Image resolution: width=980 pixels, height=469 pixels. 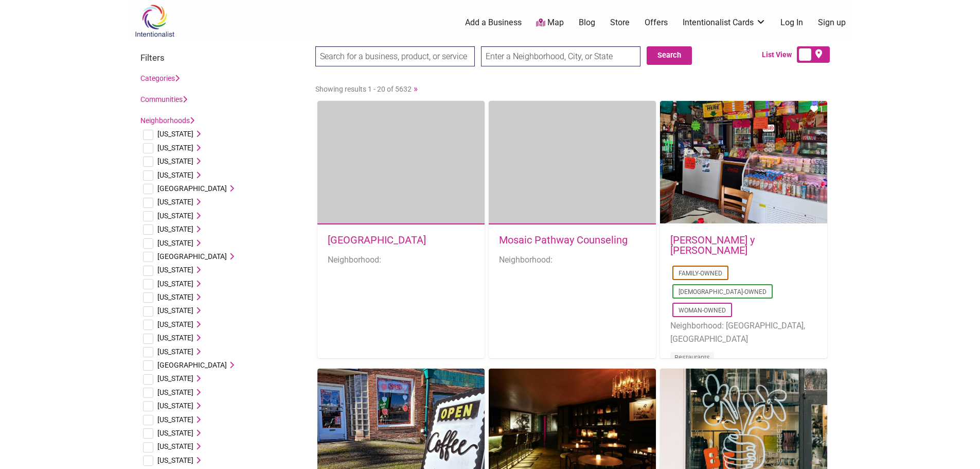 I want to click on a: Sign up, so click(x=832, y=23).